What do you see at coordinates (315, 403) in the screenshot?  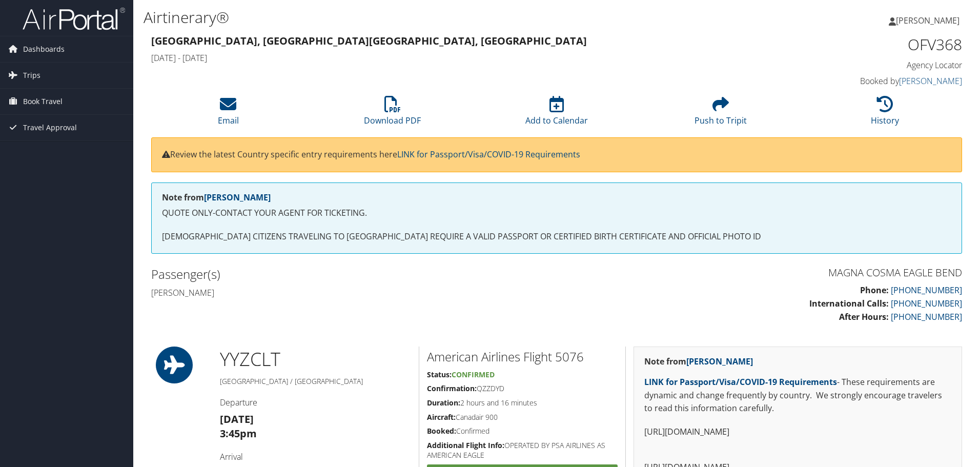 I see `h4: Departure` at bounding box center [315, 403].